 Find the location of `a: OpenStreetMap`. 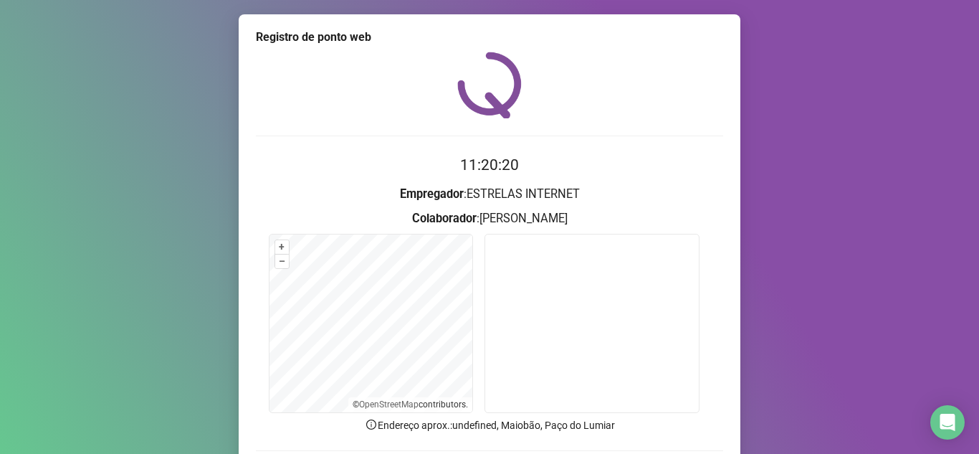

a: OpenStreetMap is located at coordinates (389, 404).